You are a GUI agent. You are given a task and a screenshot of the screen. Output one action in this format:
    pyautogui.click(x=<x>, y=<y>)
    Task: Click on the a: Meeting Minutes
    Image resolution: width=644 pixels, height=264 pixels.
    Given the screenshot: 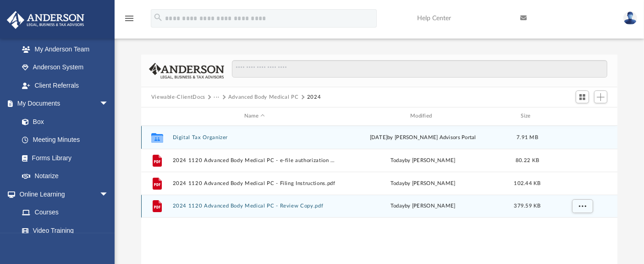 What is the action you would take?
    pyautogui.click(x=65, y=140)
    